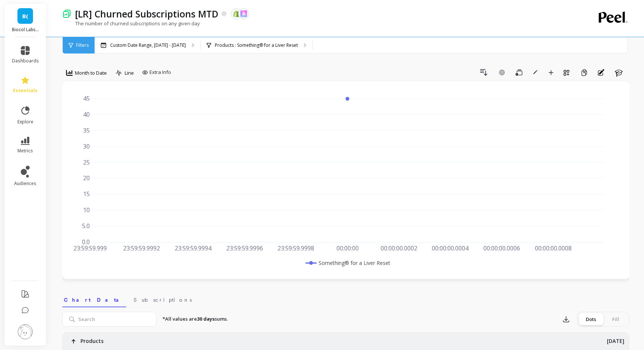 The image size is (644, 350). I want to click on span: Line, so click(129, 73).